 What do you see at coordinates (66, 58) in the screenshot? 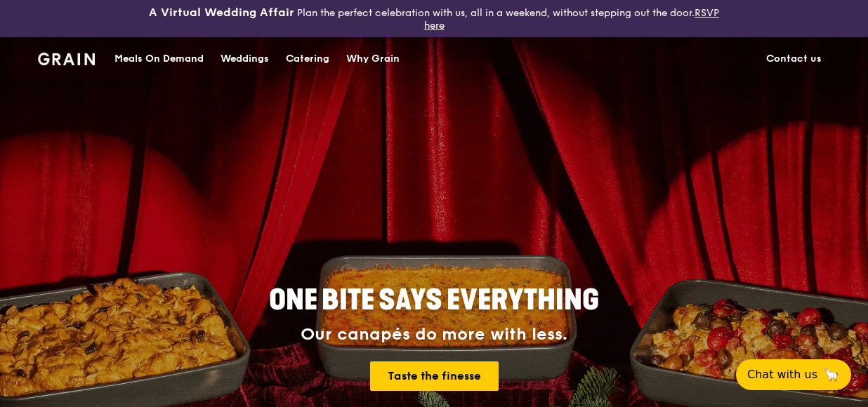
I see `a: GrainGrain` at bounding box center [66, 58].